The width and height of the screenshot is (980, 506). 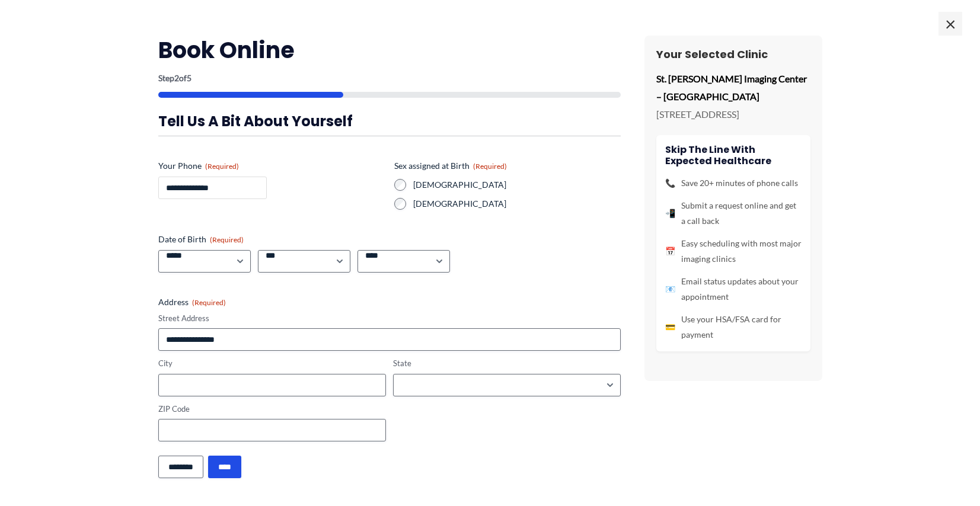 What do you see at coordinates (734, 156) in the screenshot?
I see `h4: Skip the line with Expected Healthcare` at bounding box center [734, 156].